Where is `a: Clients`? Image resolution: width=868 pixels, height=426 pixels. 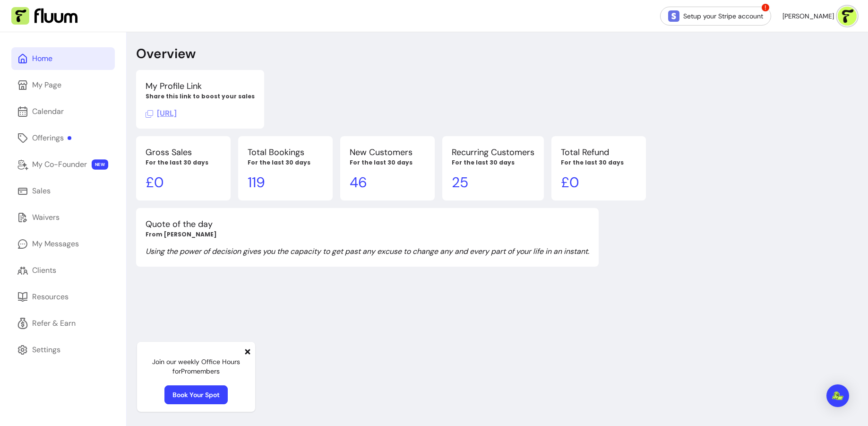
a: Clients is located at coordinates (63, 270).